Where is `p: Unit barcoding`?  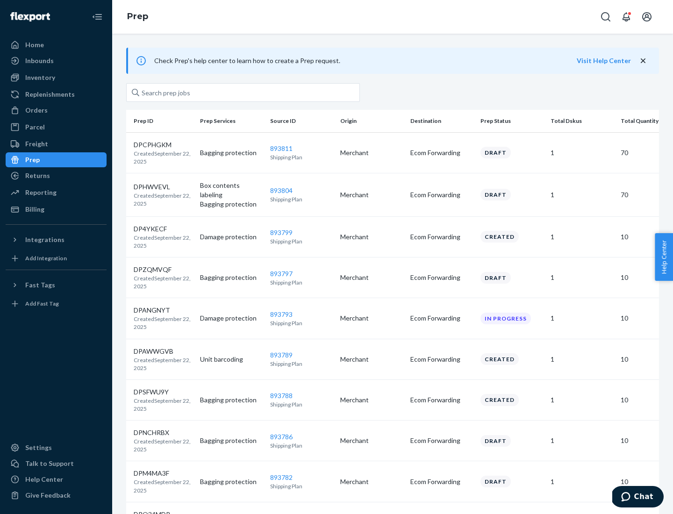 p: Unit barcoding is located at coordinates (231, 359).